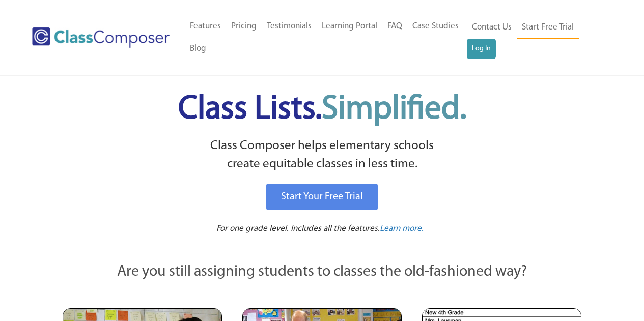  I want to click on a: FAQ, so click(395, 26).